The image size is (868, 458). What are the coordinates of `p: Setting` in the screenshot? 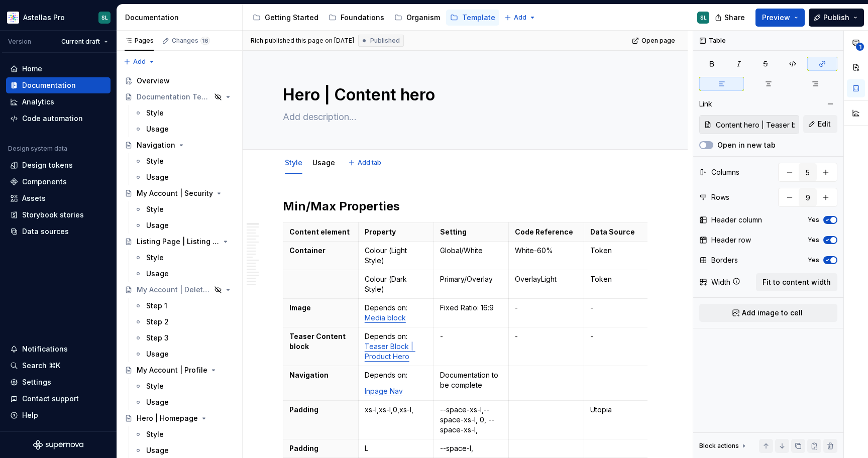 It's located at (471, 232).